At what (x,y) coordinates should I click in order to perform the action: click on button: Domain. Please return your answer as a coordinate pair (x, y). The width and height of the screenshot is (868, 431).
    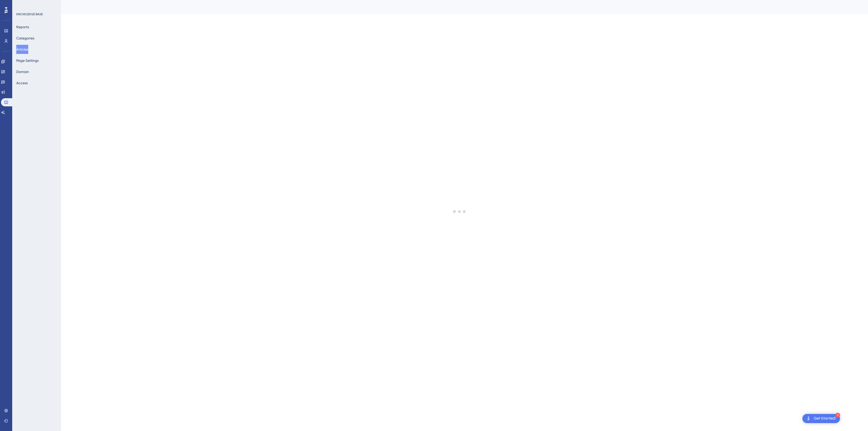
    Looking at the image, I should click on (23, 72).